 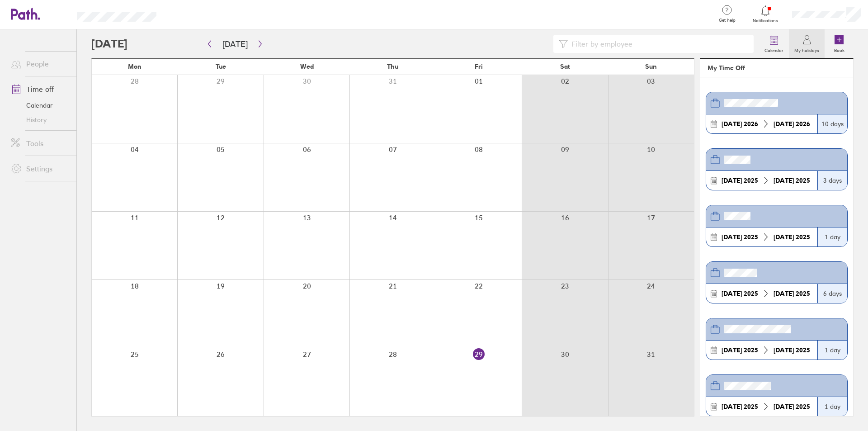 I want to click on a: Book, so click(x=839, y=44).